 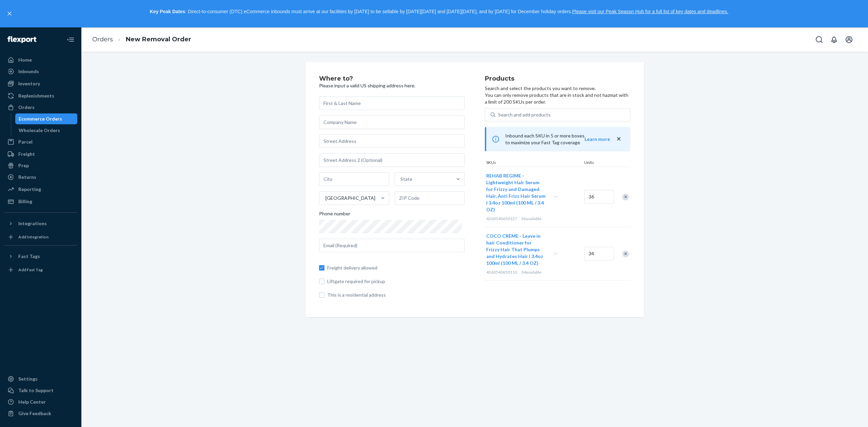 What do you see at coordinates (25, 142) in the screenshot?
I see `div: Parcel` at bounding box center [25, 142].